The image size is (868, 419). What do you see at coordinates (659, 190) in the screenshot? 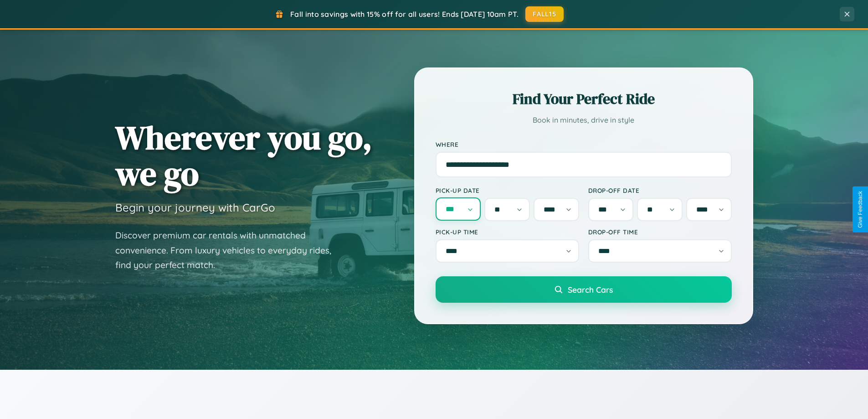
I see `label: Drop-off Date` at bounding box center [659, 190].